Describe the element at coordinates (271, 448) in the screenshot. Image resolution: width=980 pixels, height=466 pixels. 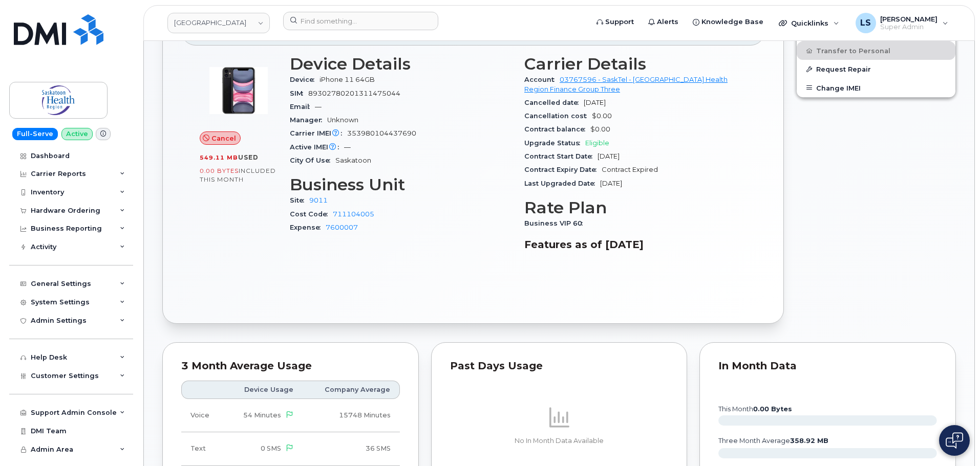
I see `span: 0 SMS` at that location.